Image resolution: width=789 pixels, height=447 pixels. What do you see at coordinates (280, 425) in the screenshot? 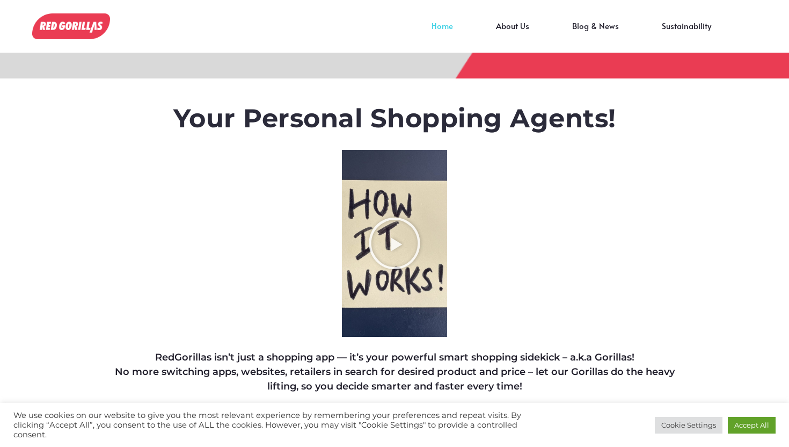
I see `div: We use cookies on our website to give you the most relevant experience by remembering your prefer...` at bounding box center [280, 425].